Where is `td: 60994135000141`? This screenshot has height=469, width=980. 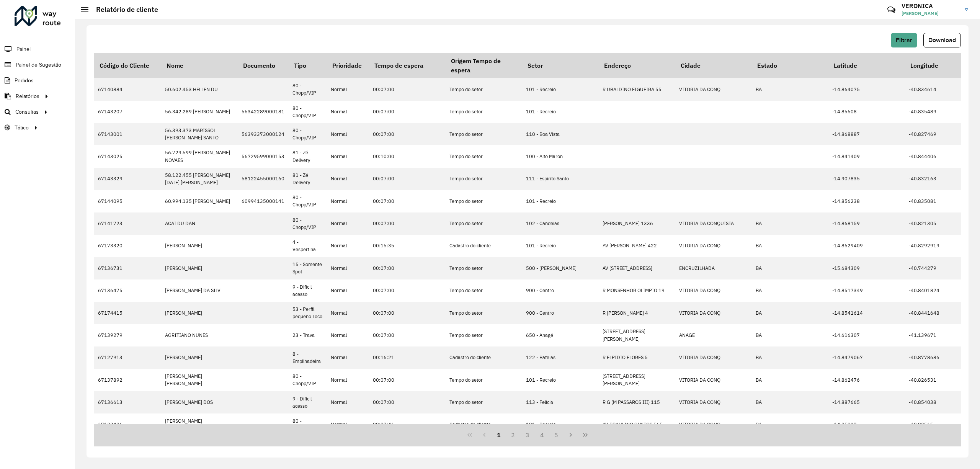
td: 60994135000141 is located at coordinates (263, 201).